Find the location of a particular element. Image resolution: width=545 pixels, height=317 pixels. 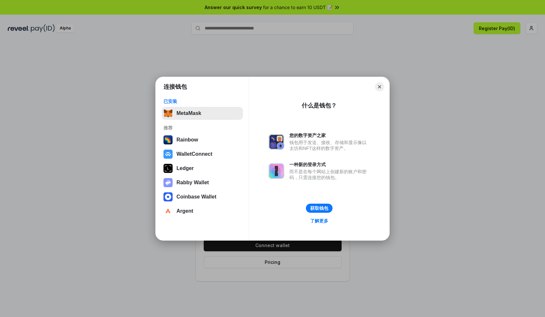

div: 一种新的登录方式 is located at coordinates (329, 165).